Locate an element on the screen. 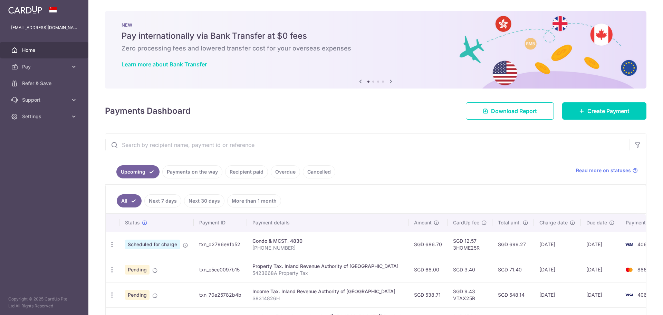 This screenshot has width=663, height=315. span: Scheduled for charge is located at coordinates (152, 244).